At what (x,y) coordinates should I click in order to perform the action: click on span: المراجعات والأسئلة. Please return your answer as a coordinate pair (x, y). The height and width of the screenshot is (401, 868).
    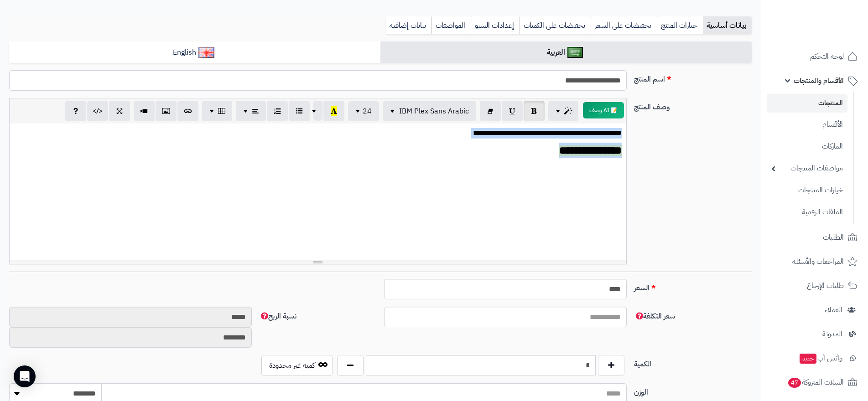
    Looking at the image, I should click on (818, 262).